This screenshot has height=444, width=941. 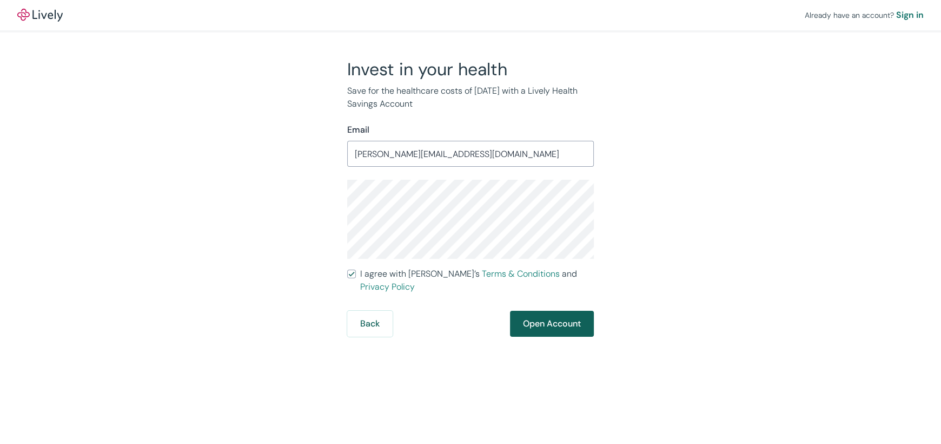 I want to click on div: Sign in, so click(x=910, y=15).